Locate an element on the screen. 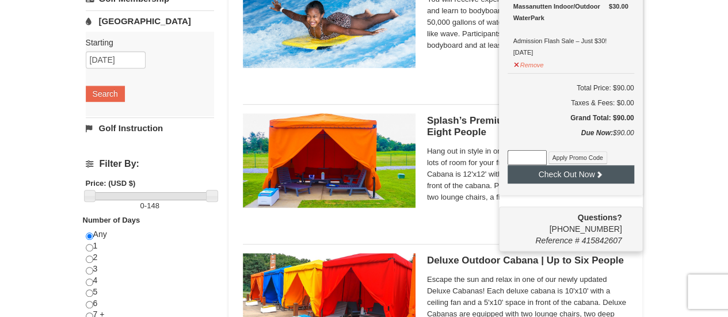  button: Apply Promo Code is located at coordinates (578, 158).